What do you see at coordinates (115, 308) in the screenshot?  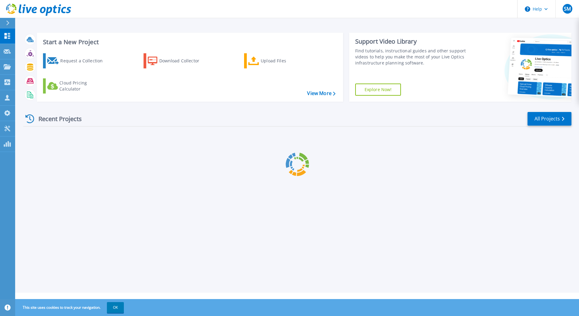 I see `button: OK` at bounding box center [115, 308].